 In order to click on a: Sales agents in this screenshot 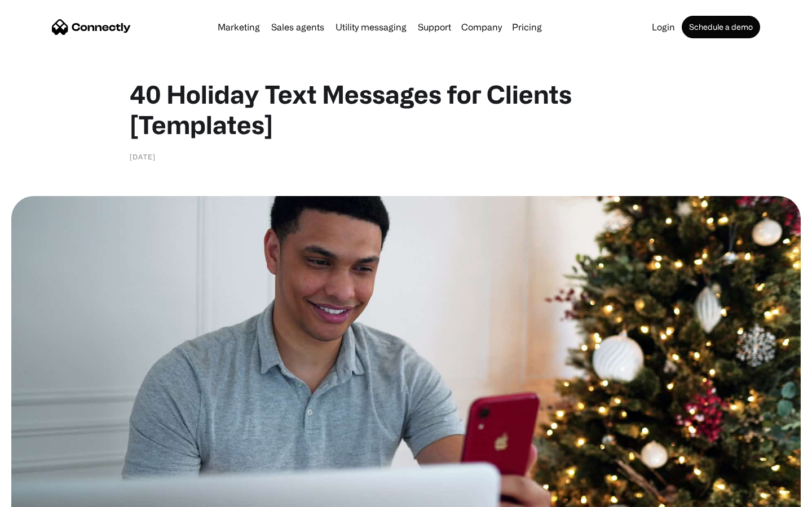, I will do `click(298, 27)`.